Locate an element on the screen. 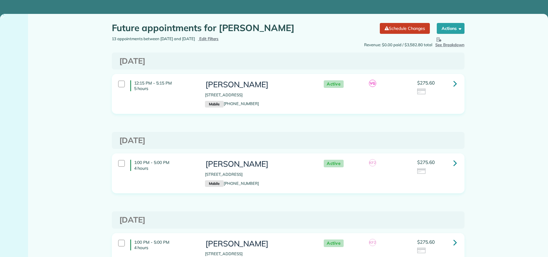 This screenshot has height=257, width=548. span: See Breakdown is located at coordinates (450, 41).